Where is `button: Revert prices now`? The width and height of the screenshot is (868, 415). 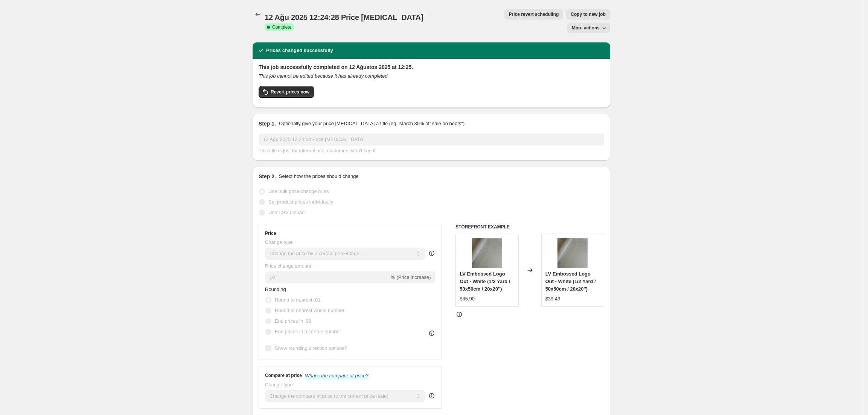
button: Revert prices now is located at coordinates (287, 92).